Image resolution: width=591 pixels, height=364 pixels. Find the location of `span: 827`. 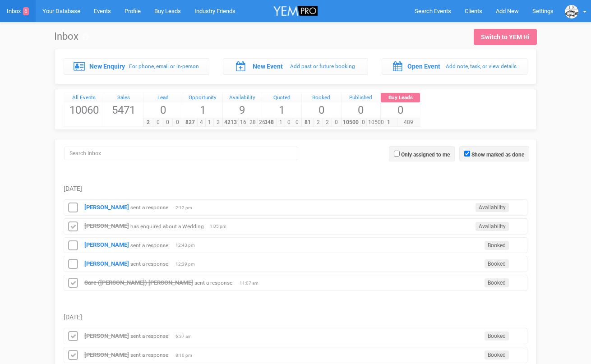

span: 827 is located at coordinates (190, 122).